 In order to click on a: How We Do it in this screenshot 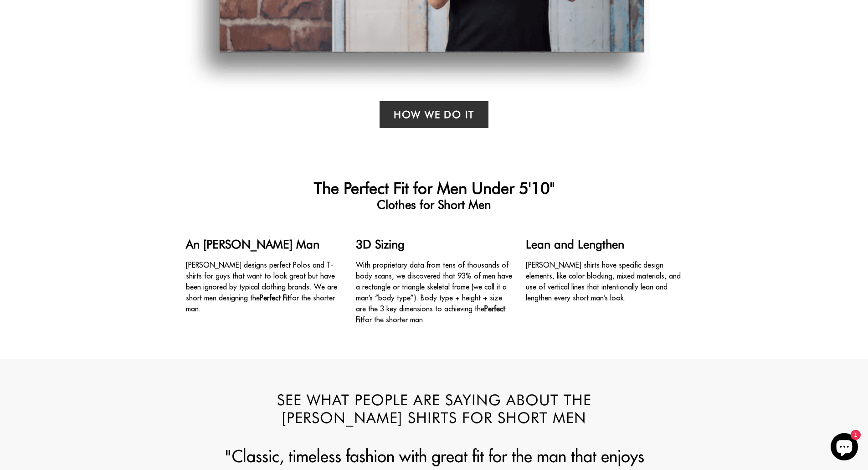, I will do `click(434, 114)`.